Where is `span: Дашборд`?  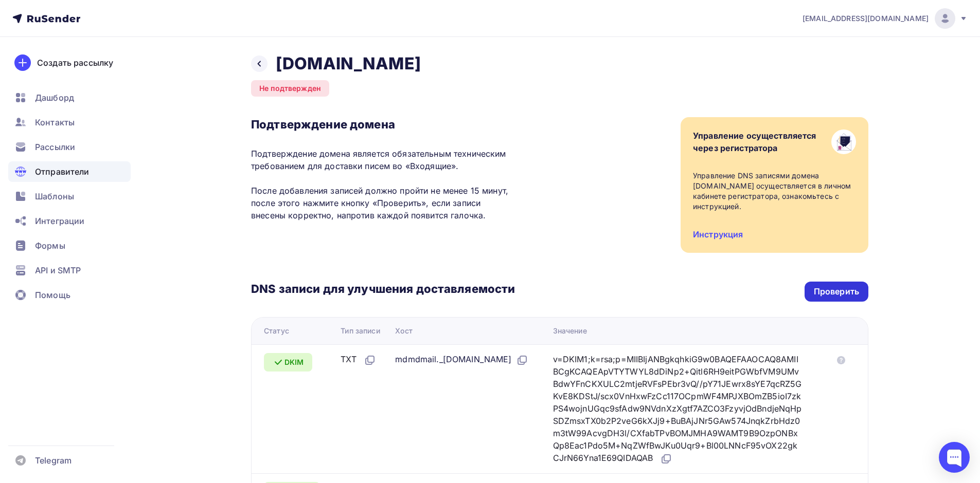
span: Дашборд is located at coordinates (54, 98).